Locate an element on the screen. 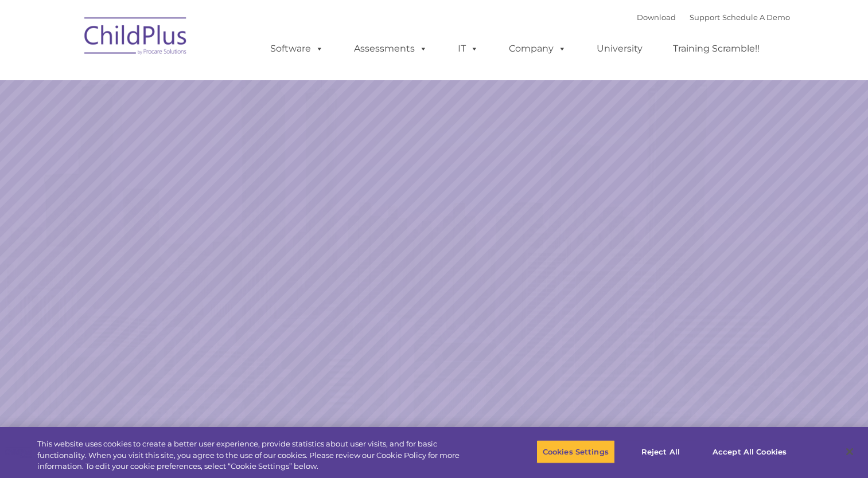 The width and height of the screenshot is (868, 478). div: This website uses cookies to create a better user experience, provide statistics about user visit... is located at coordinates (257, 456).